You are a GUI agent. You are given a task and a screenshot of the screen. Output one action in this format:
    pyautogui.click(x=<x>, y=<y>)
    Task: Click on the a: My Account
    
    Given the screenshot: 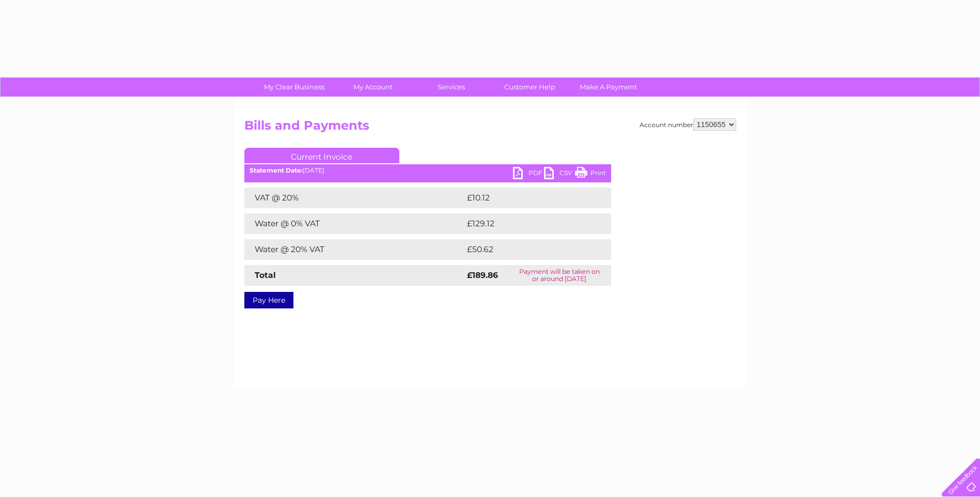 What is the action you would take?
    pyautogui.click(x=373, y=86)
    